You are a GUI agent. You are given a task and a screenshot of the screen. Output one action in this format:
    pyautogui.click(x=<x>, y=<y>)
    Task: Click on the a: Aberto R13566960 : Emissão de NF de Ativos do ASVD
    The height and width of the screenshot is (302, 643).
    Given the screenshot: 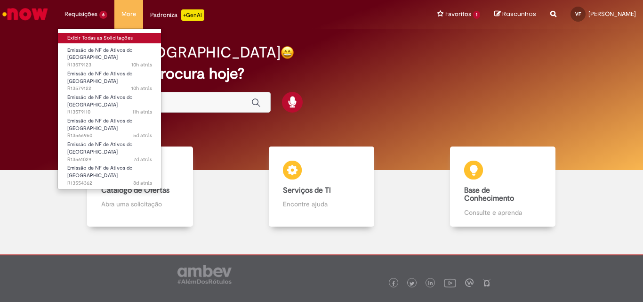 What is the action you would take?
    pyautogui.click(x=110, y=126)
    